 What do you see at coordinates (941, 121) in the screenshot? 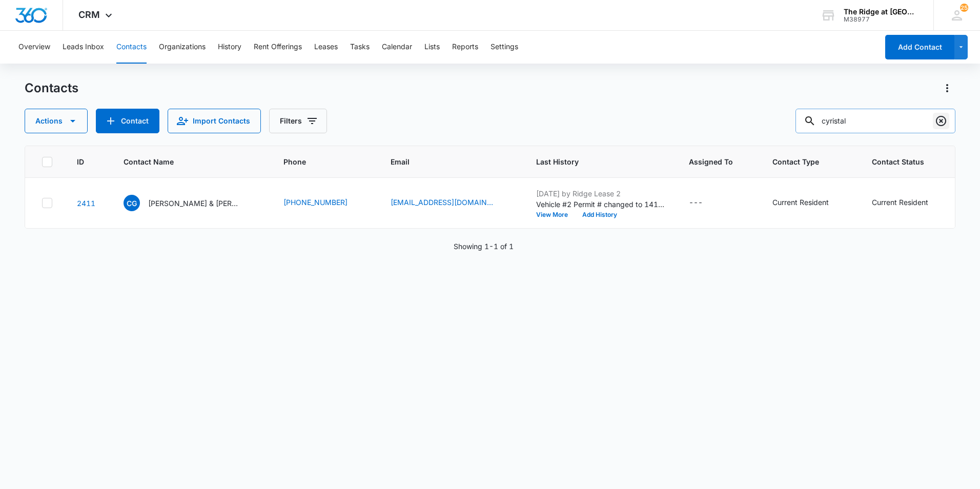
I see `button: Clear` at bounding box center [941, 121].